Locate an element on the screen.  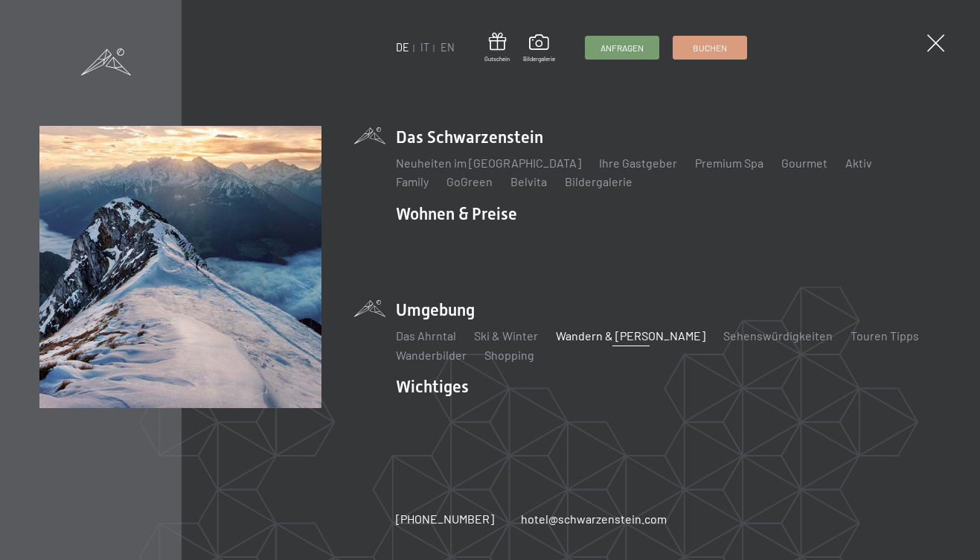
a: Shopping is located at coordinates (509, 354).